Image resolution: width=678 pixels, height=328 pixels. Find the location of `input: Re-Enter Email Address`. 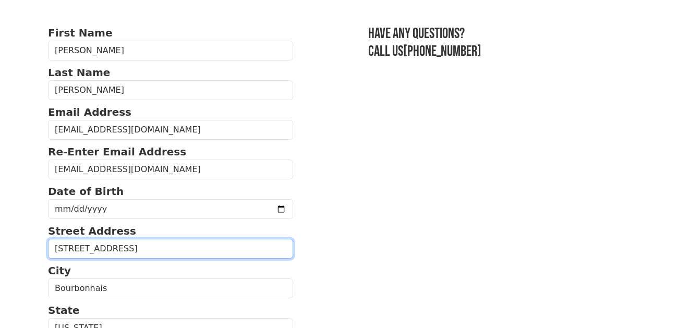

input: Re-Enter Email Address is located at coordinates (170, 169).